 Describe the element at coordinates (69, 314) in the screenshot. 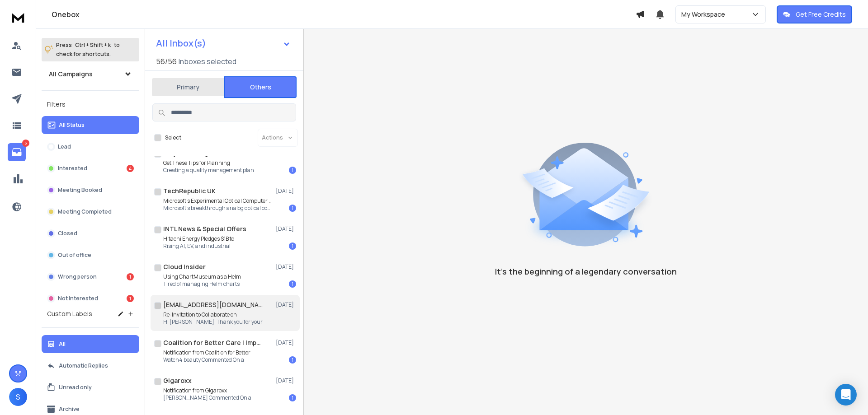

I see `h3: Custom Labels` at that location.